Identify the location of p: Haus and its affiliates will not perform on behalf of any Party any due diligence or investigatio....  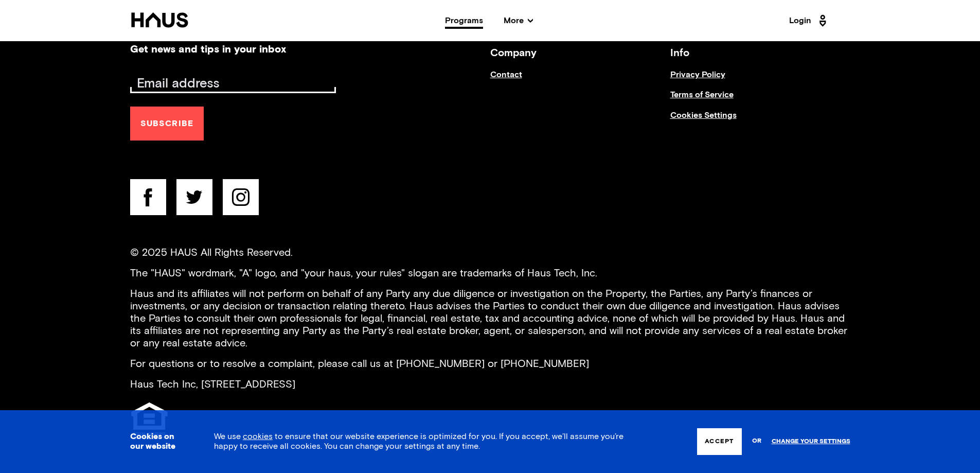
(490, 318).